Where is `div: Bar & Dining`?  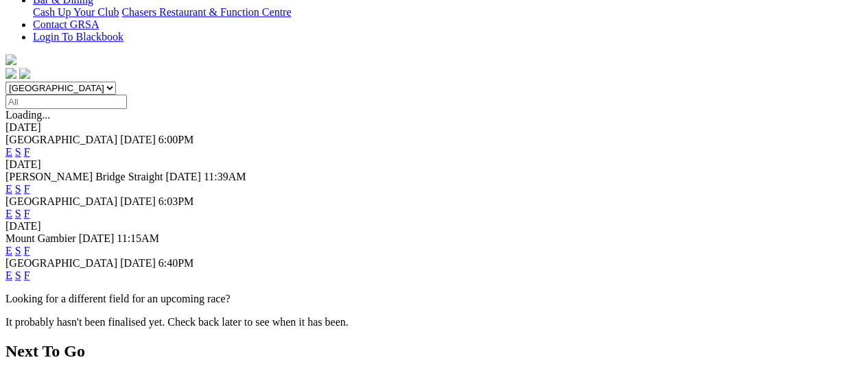
div: Bar & Dining is located at coordinates (447, 12).